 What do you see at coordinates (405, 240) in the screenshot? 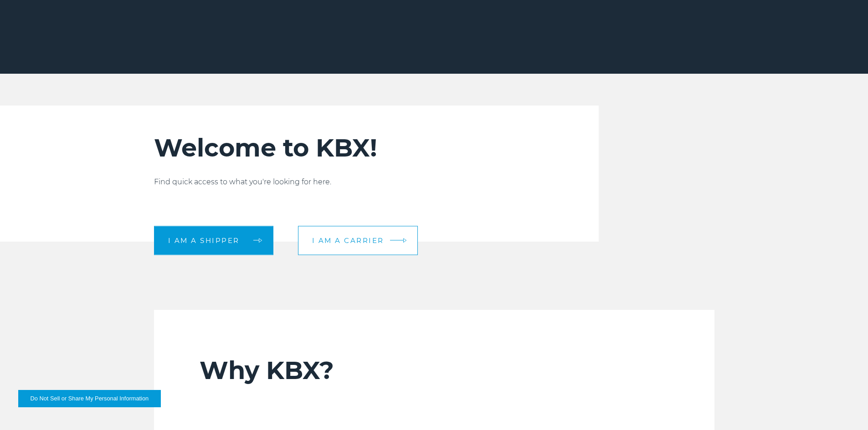
I see `img: arrow` at bounding box center [405, 240].